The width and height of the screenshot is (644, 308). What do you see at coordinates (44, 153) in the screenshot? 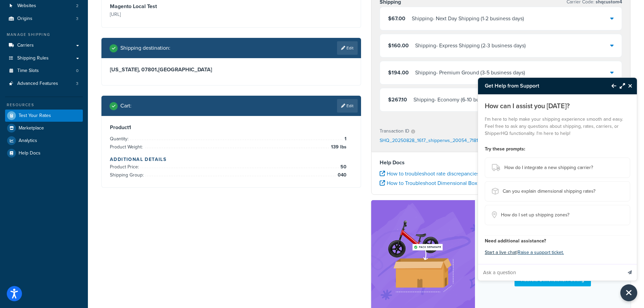
I see `li: Help Docs` at bounding box center [44, 153].